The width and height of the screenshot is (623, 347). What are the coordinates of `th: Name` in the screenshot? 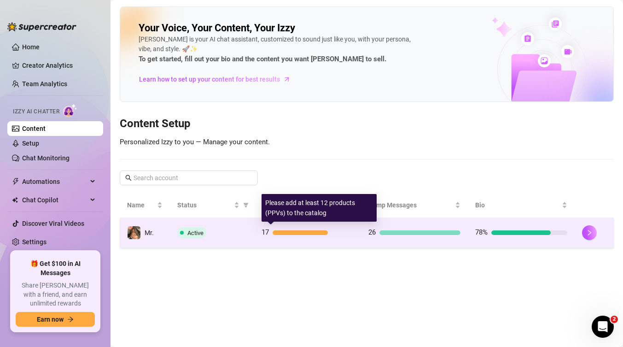 It's located at (145, 205).